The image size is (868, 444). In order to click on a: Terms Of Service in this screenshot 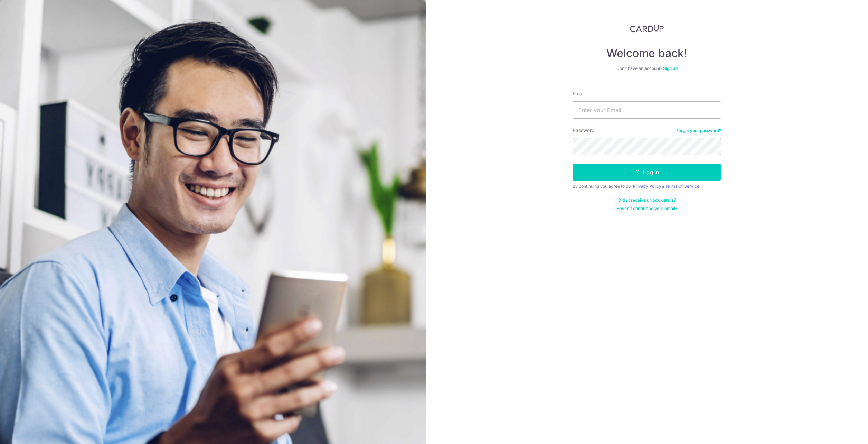, I will do `click(682, 186)`.